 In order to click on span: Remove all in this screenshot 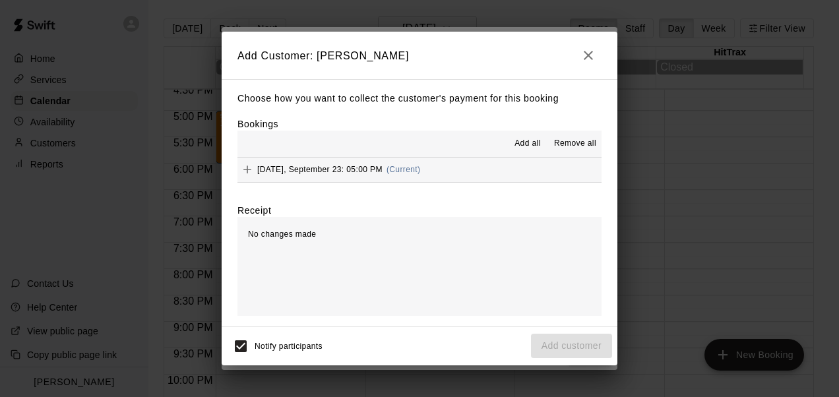, I will do `click(575, 144)`.